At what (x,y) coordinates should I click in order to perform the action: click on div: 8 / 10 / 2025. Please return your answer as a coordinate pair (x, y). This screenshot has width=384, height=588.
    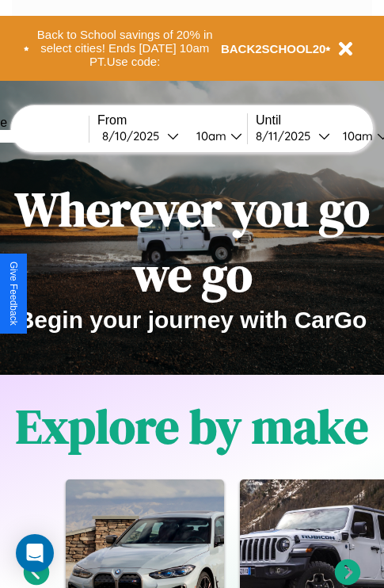
    Looking at the image, I should click on (135, 135).